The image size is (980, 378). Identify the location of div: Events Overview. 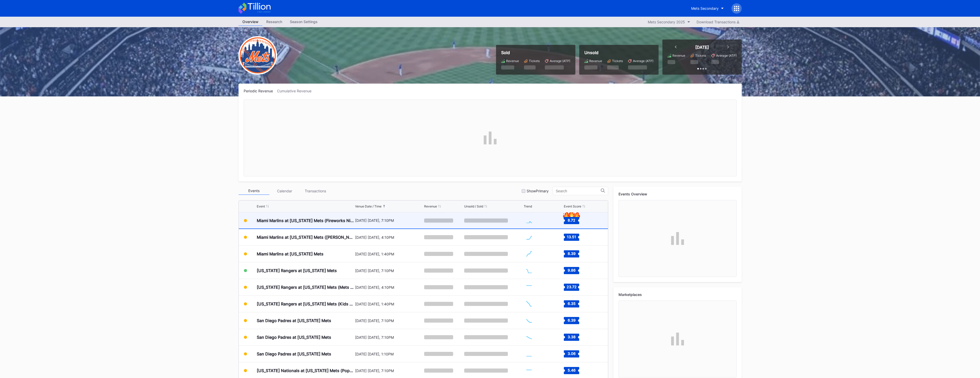
(677, 194).